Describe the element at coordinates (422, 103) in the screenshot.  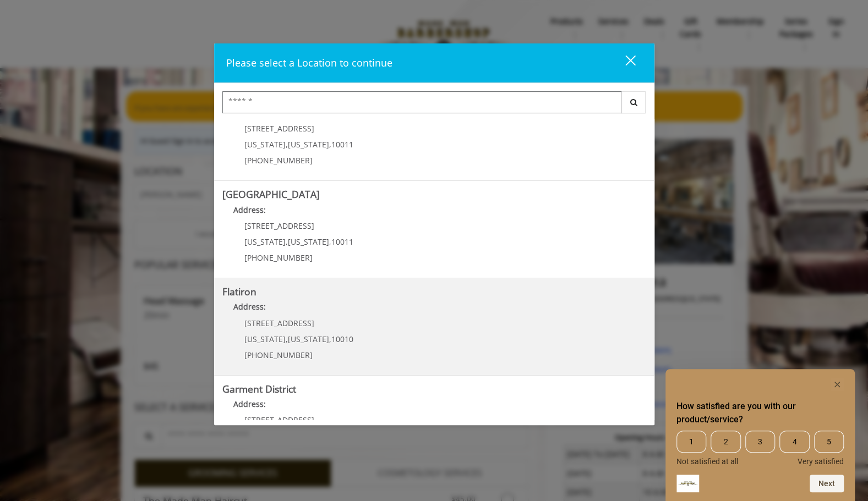
I see `input: Search Center` at that location.